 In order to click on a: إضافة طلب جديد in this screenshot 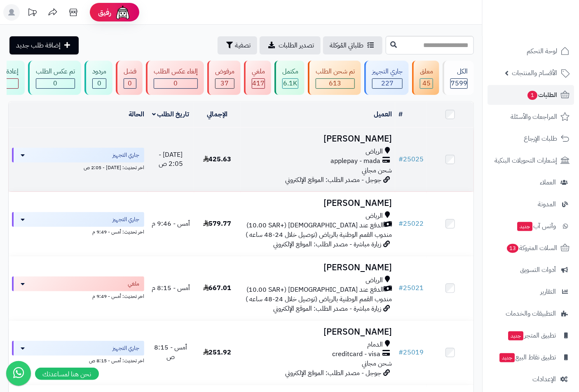, I will do `click(44, 45)`.